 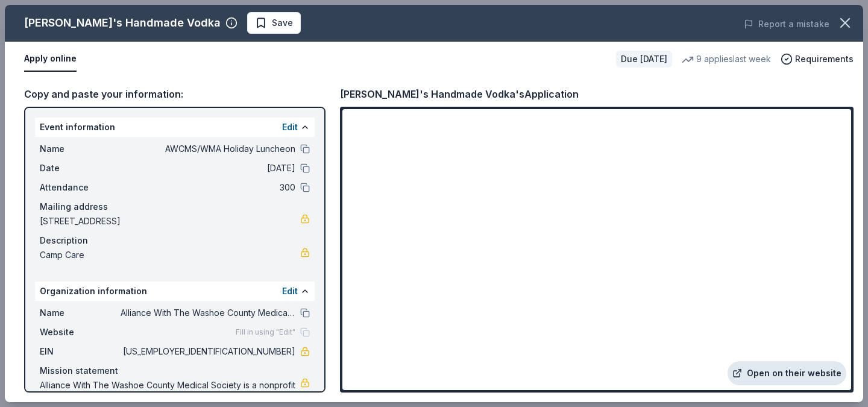 What do you see at coordinates (282, 23) in the screenshot?
I see `span: Save` at bounding box center [282, 23].